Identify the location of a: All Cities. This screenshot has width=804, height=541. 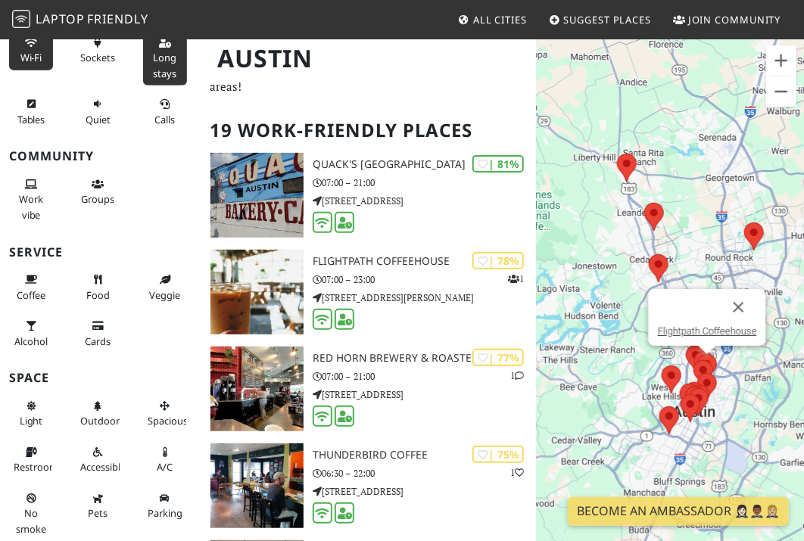
(492, 20).